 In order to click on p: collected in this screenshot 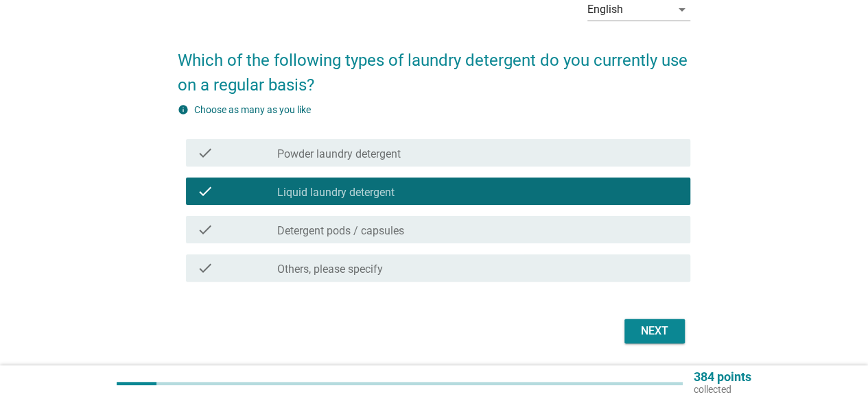, I will do `click(723, 389)`.